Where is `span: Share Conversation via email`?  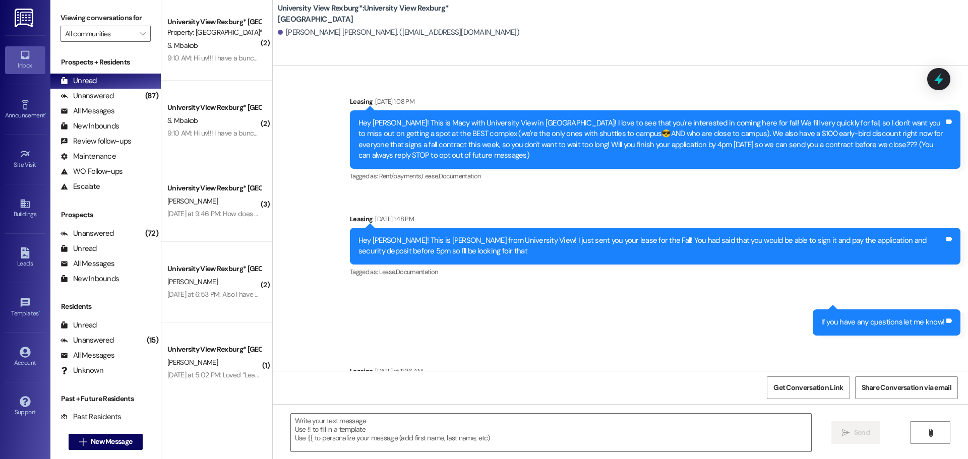 span: Share Conversation via email is located at coordinates (906, 388).